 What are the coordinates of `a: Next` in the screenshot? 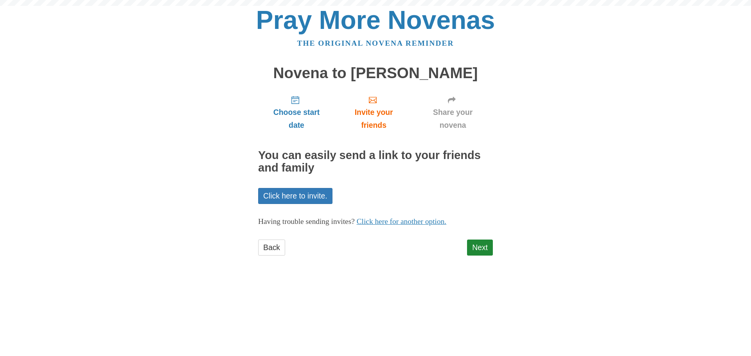 It's located at (480, 248).